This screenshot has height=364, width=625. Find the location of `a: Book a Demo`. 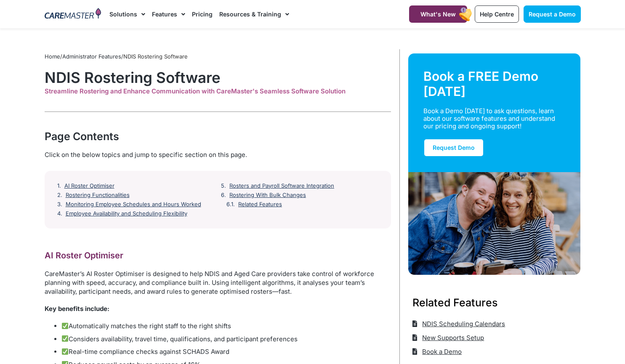

a: Book a Demo is located at coordinates (437, 351).